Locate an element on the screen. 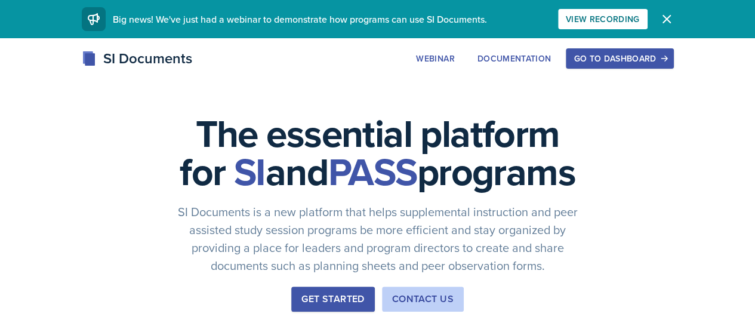 The height and width of the screenshot is (329, 755). div: View Recording is located at coordinates (602, 19).